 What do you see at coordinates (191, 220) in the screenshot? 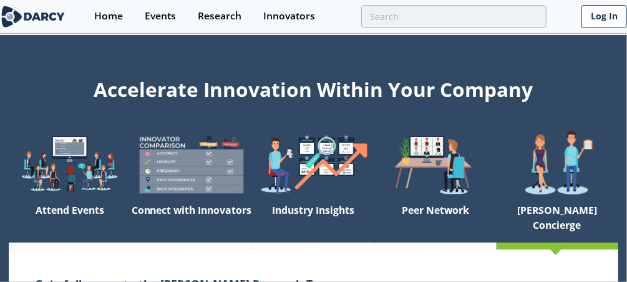
I see `div: Connect with Innovators` at bounding box center [191, 220].